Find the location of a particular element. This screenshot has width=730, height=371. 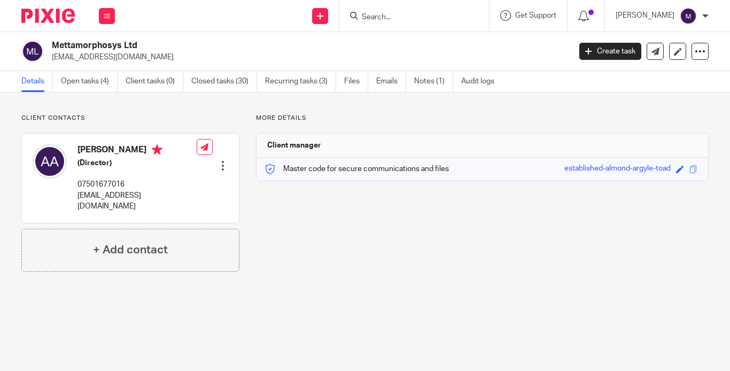

h2: Mettamorphosys Ltd is located at coordinates (257, 45).